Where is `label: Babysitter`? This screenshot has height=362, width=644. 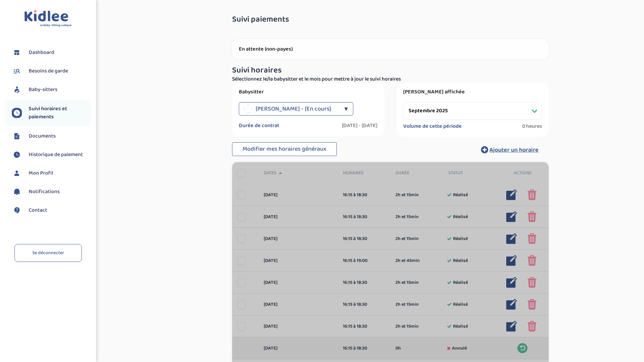 label: Babysitter is located at coordinates (308, 92).